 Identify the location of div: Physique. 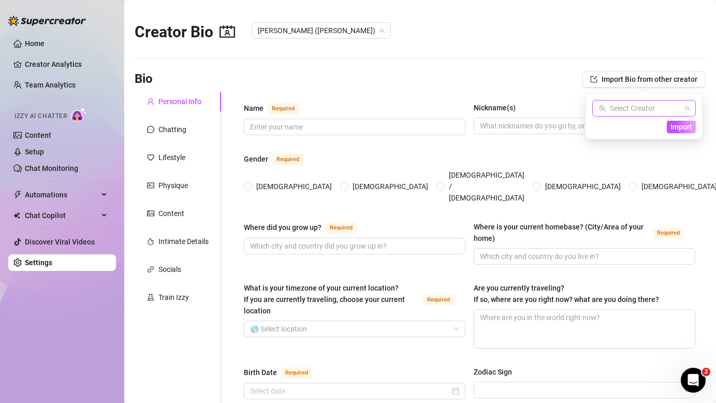
(173, 185).